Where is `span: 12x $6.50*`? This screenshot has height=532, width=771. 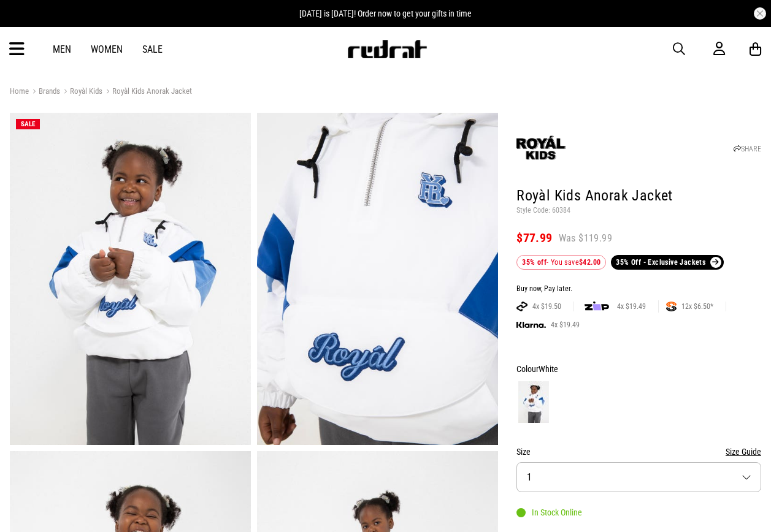 span: 12x $6.50* is located at coordinates (697, 307).